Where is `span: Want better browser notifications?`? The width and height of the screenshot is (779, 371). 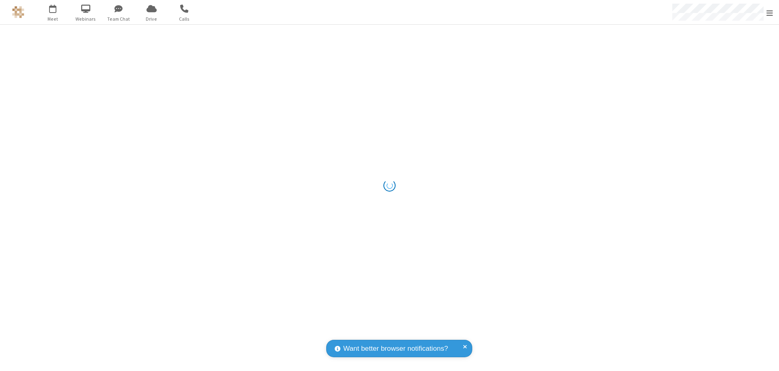
span: Want better browser notifications? is located at coordinates (395, 349).